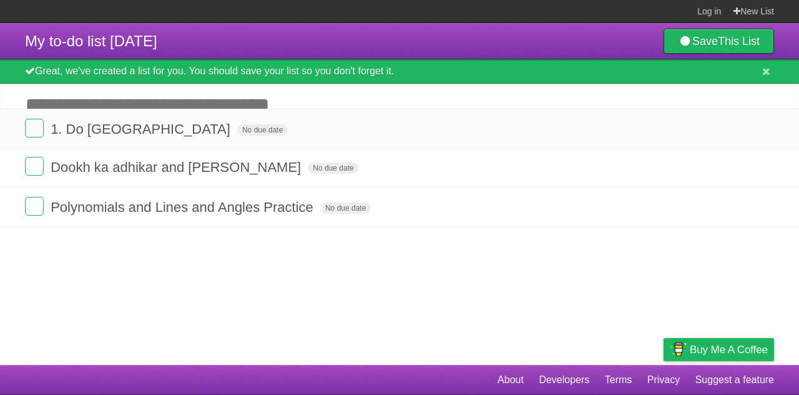  Describe the element at coordinates (719, 349) in the screenshot. I see `a: Buy me a coffee` at that location.